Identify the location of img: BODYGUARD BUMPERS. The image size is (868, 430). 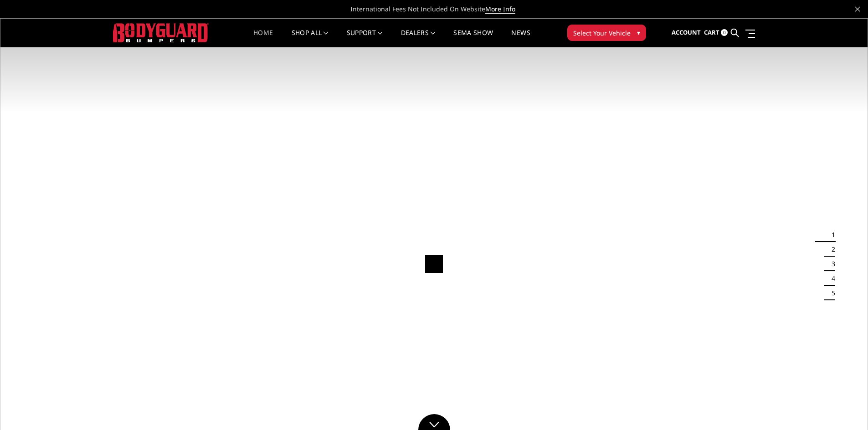
(161, 33).